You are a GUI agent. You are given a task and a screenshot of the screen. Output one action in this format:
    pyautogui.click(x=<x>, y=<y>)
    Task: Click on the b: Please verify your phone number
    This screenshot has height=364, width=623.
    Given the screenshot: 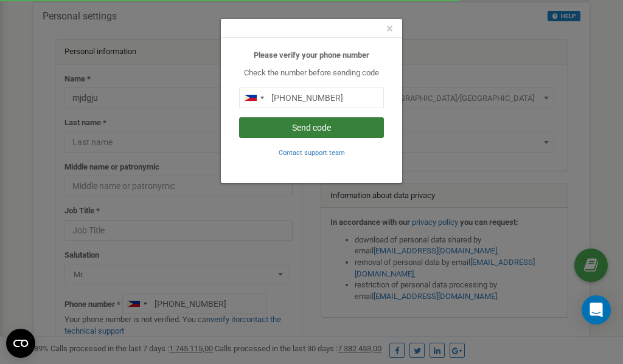 What is the action you would take?
    pyautogui.click(x=312, y=55)
    